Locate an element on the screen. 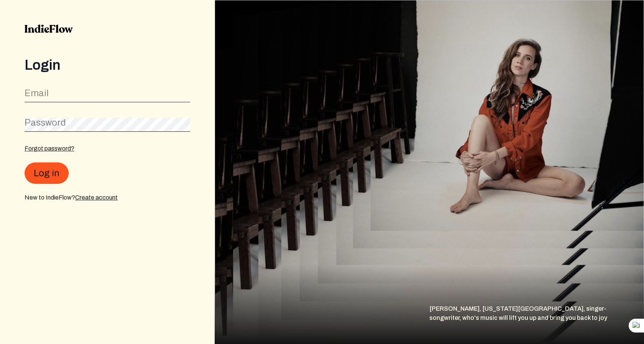 The image size is (644, 344). div: Login is located at coordinates (107, 65).